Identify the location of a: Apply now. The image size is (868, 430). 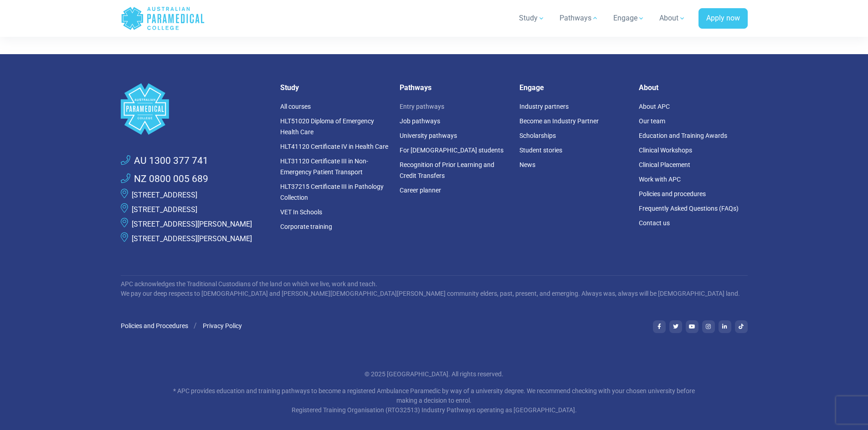
(723, 19).